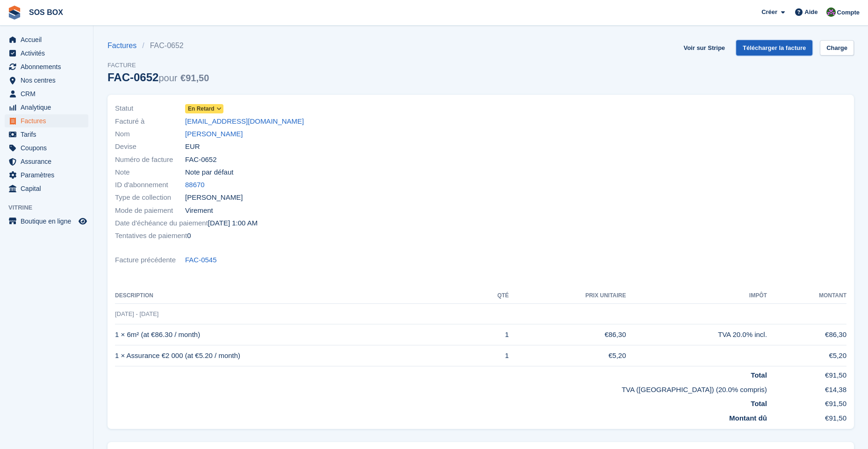  I want to click on td: 1 × 6m² (at €86.30 / month), so click(296, 335).